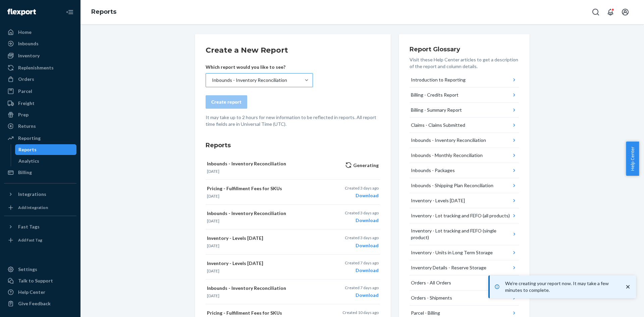 This screenshot has width=644, height=317. I want to click on div: Fast Tags, so click(29, 227).